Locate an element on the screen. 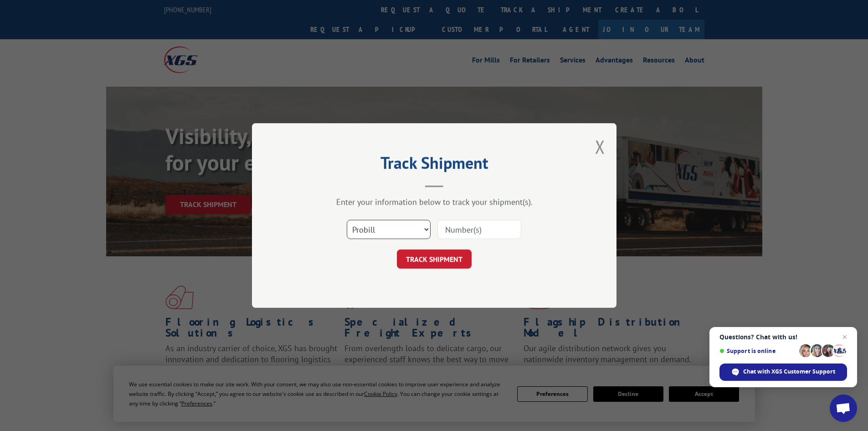 The width and height of the screenshot is (868, 431). span: Questions? Chat with us! is located at coordinates (783, 337).